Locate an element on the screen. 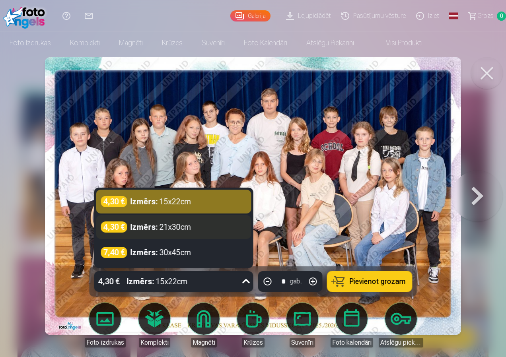 The width and height of the screenshot is (506, 357). div: gab. is located at coordinates (296, 282).